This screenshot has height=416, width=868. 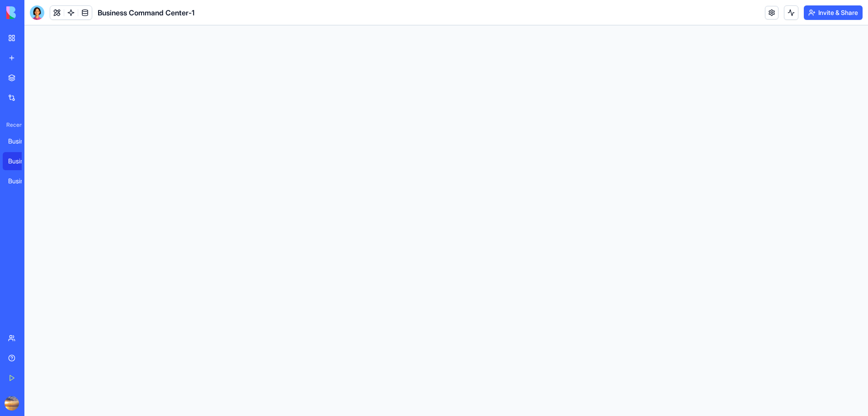 What do you see at coordinates (11, 403) in the screenshot?
I see `img: ACg8ocITS3TDUYq4AfWM5-F7x6DCDXwDepHSOtlnKrYXL0UZ1VAnXEPBeQ=s96-c` at bounding box center [11, 403].